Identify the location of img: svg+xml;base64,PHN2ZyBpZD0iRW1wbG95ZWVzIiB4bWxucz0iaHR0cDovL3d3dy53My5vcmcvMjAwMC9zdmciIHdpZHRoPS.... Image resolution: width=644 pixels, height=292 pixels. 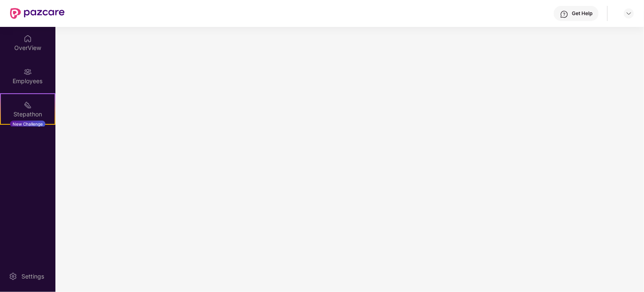
(28, 72).